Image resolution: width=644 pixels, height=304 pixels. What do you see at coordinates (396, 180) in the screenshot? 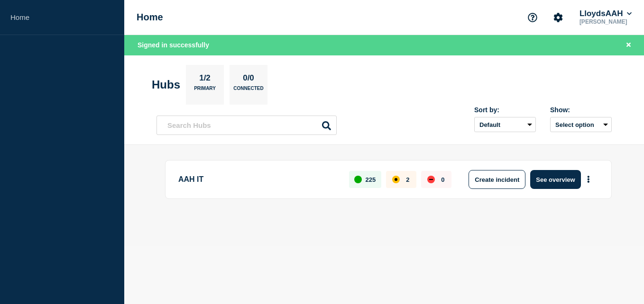
I see `div: affected` at bounding box center [396, 180].